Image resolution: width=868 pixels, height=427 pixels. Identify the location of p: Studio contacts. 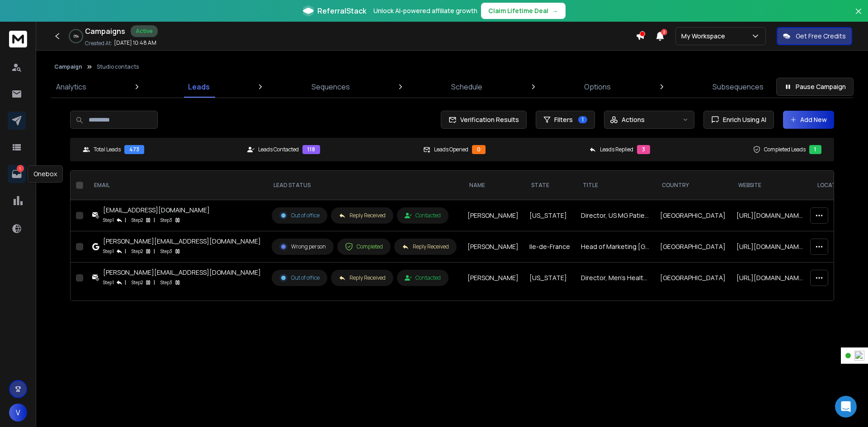
(118, 67).